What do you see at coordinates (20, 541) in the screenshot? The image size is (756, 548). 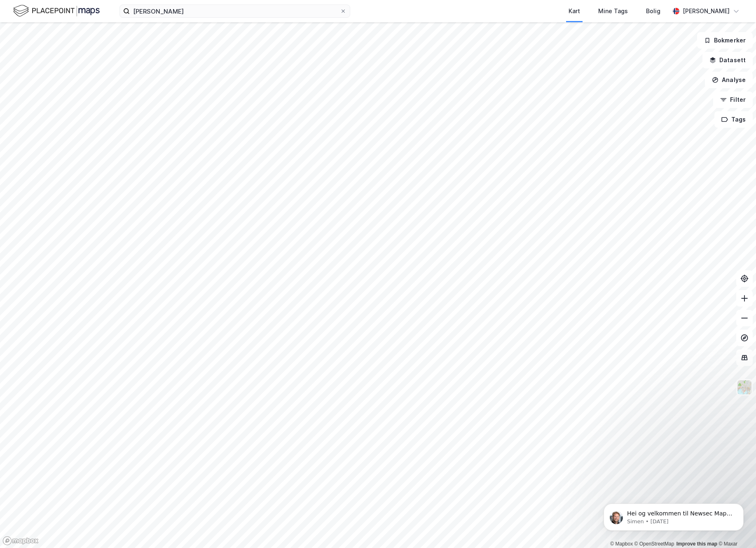 I see `a: Mapbox homepage` at bounding box center [20, 541].